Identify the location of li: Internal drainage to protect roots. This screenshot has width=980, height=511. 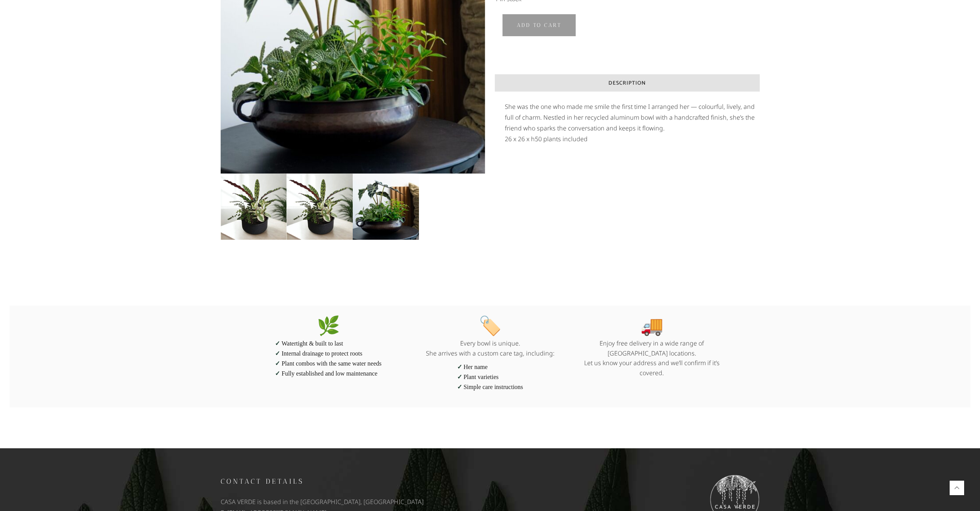
(329, 353).